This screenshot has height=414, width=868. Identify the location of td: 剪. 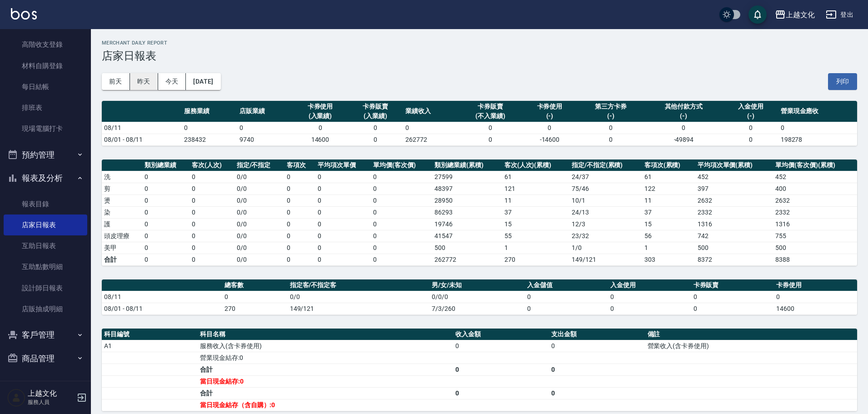
(122, 188).